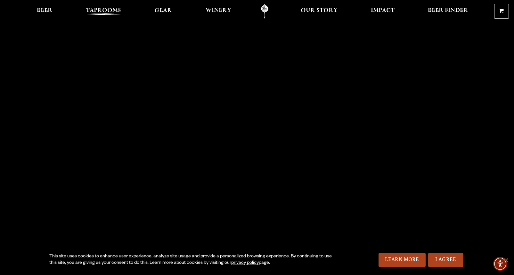 Image resolution: width=514 pixels, height=275 pixels. I want to click on span: Winery, so click(218, 11).